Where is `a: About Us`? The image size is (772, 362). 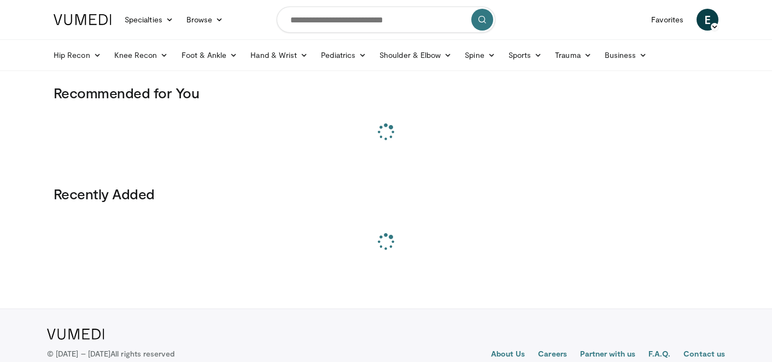
a: About Us is located at coordinates (508, 355).